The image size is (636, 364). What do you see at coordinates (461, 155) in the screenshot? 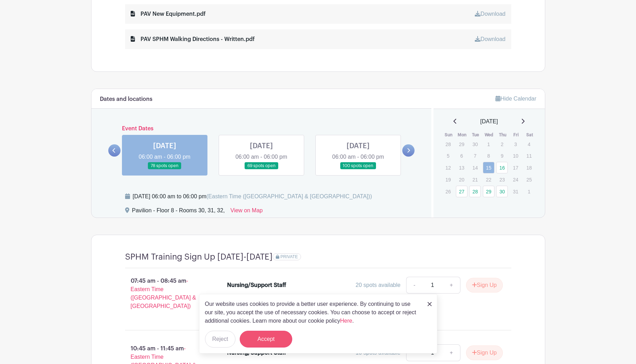
I see `p: 6` at bounding box center [461, 155].